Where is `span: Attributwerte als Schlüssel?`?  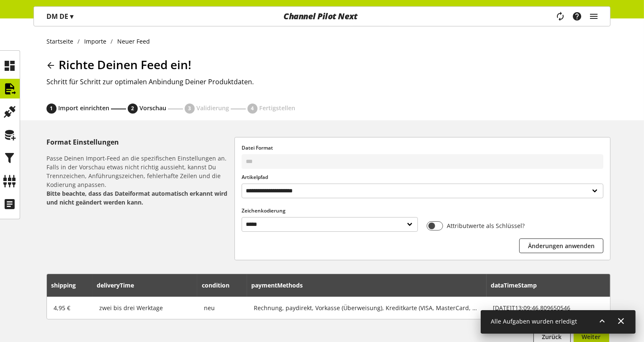
span: Attributwerte als Schlüssel? is located at coordinates (484, 226).